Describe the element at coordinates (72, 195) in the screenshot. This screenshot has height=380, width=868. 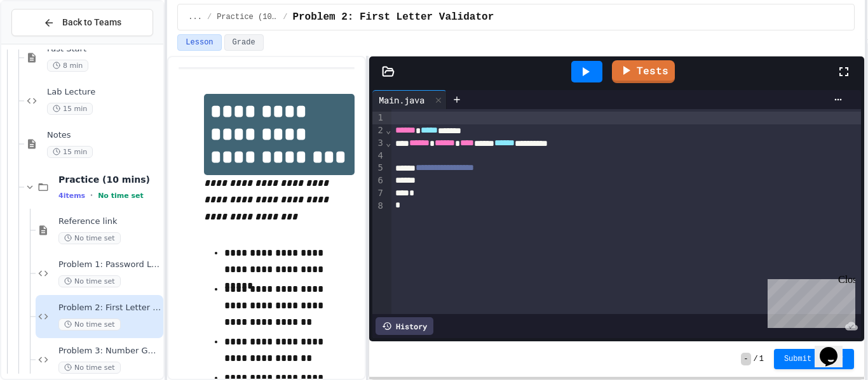
I see `span: 4 items` at that location.